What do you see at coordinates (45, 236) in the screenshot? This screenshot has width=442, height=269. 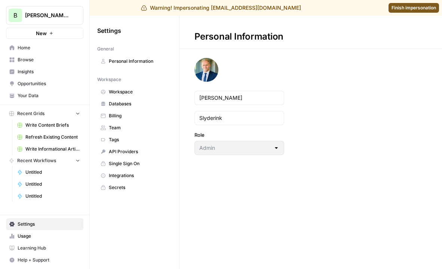 I see `a: Usage` at bounding box center [45, 236].